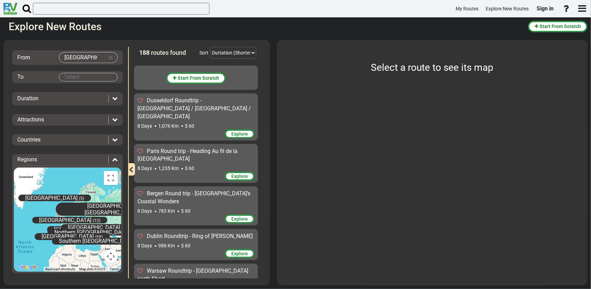 Image resolution: width=591 pixels, height=289 pixels. I want to click on button: Keyboard shortcuts, so click(60, 269).